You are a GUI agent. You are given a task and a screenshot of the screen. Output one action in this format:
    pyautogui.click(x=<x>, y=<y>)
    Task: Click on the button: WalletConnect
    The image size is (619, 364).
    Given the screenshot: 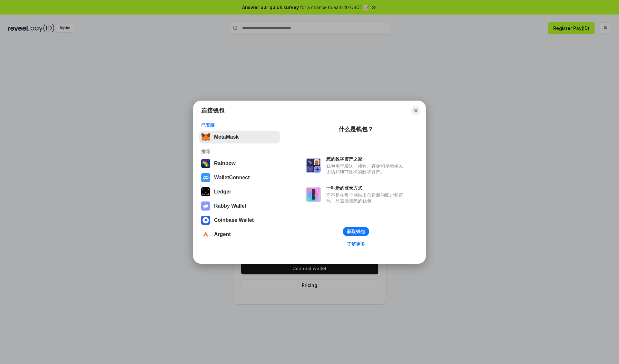 What is the action you would take?
    pyautogui.click(x=240, y=177)
    